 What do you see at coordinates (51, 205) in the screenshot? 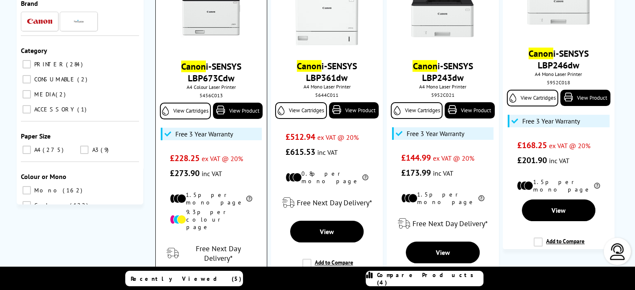
I see `span: Colour` at bounding box center [51, 205].